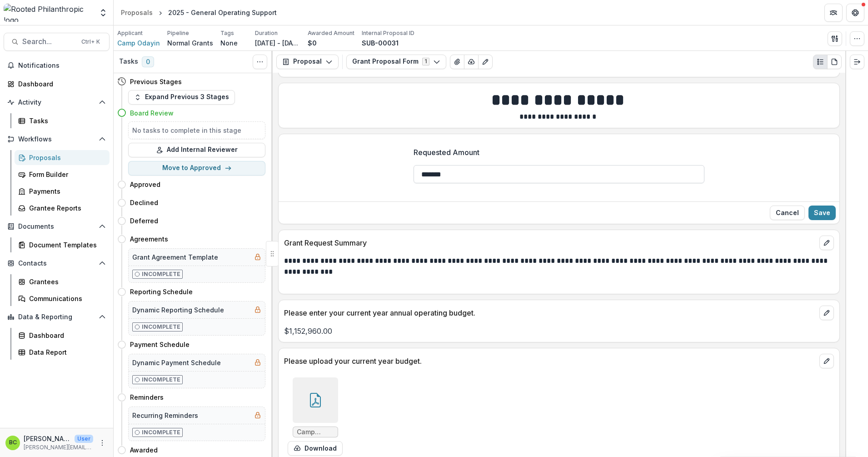 This screenshot has height=457, width=868. I want to click on h3: Tasks, so click(129, 61).